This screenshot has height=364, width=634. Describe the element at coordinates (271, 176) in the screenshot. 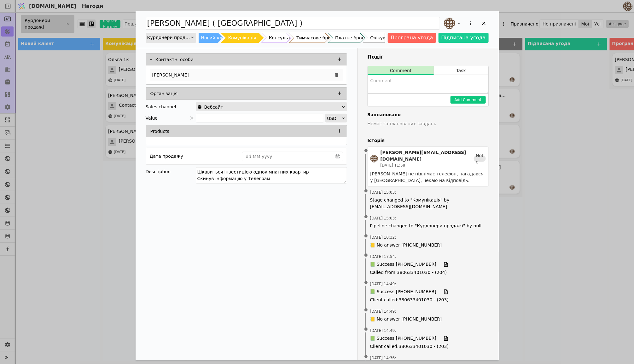

I see `textarea: Цікавиться інвестицією однокімнатних квартир Скинув інформацію у Телеграм` at that location.